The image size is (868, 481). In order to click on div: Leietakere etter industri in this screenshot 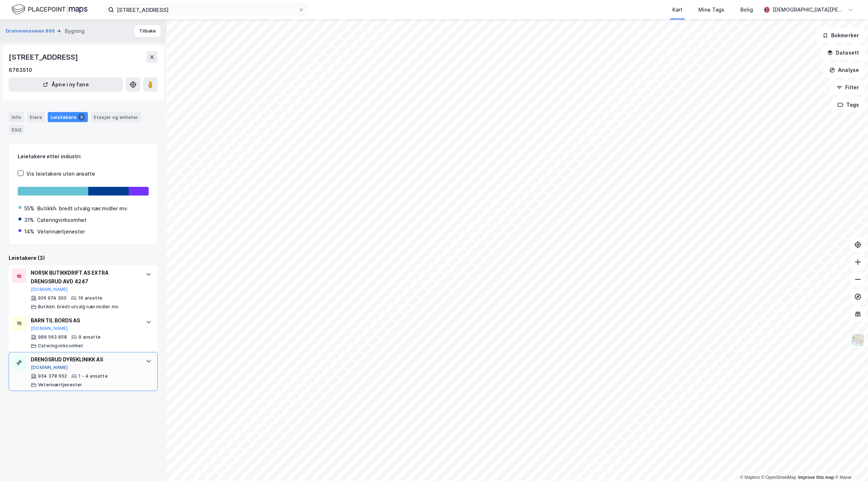, I will do `click(83, 156)`.